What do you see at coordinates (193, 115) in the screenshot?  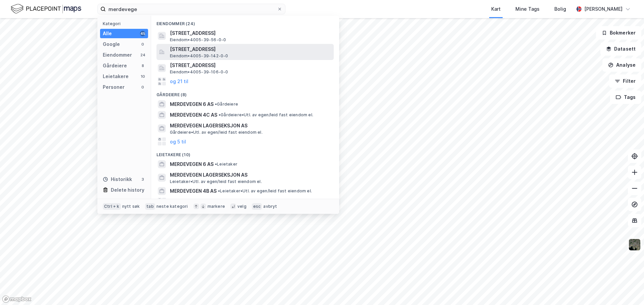 I see `span: MERDEVEGEN 4C AS` at bounding box center [193, 115].